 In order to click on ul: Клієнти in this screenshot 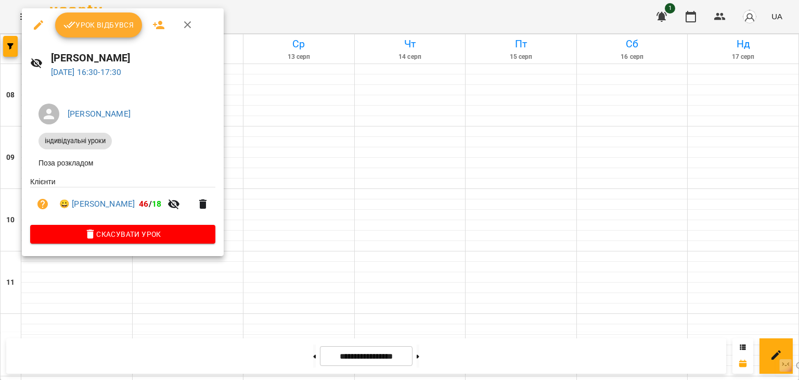, I will do `click(123, 200)`.